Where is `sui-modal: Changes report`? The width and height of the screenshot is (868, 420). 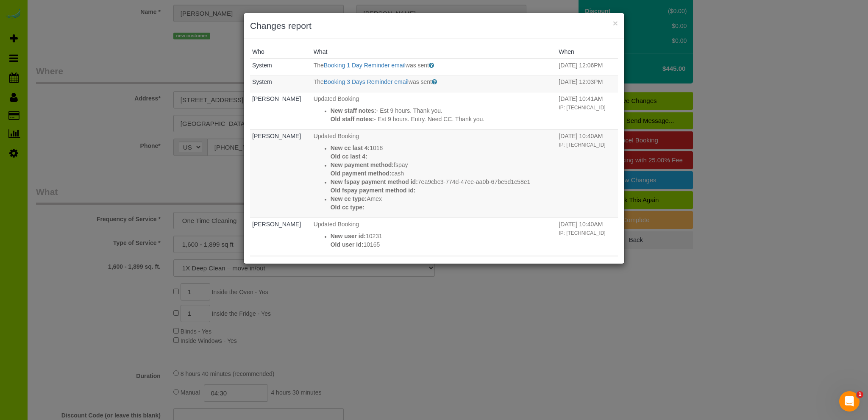
sui-modal: Changes report is located at coordinates (434, 138).